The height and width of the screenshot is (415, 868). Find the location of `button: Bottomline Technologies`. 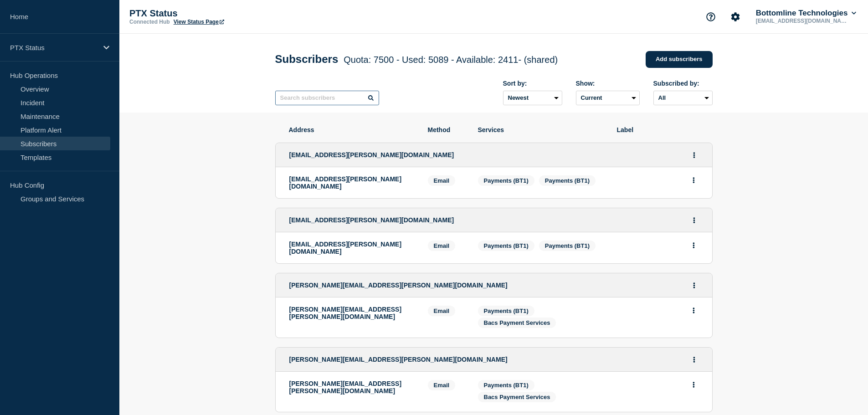

button: Bottomline Technologies is located at coordinates (806, 13).